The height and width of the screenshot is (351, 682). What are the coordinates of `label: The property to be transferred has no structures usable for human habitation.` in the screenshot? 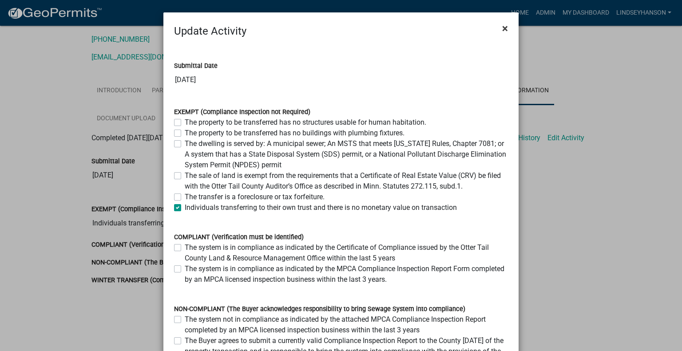 It's located at (306, 123).